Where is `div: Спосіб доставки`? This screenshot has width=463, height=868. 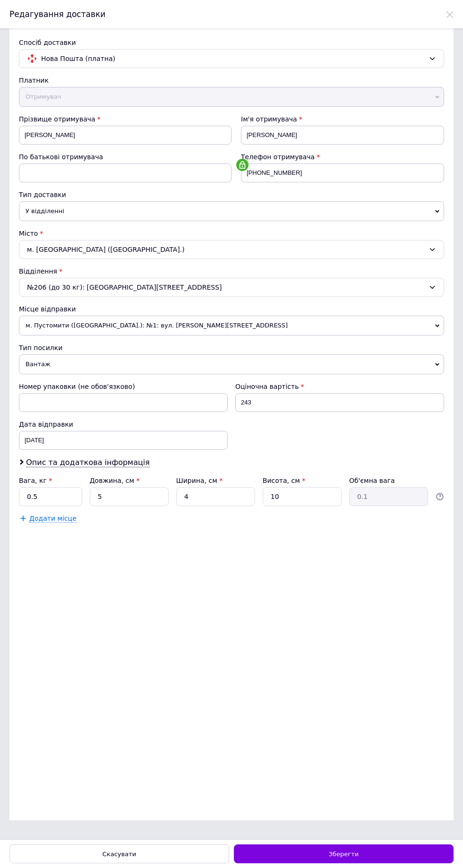
div: Спосіб доставки is located at coordinates (231, 43).